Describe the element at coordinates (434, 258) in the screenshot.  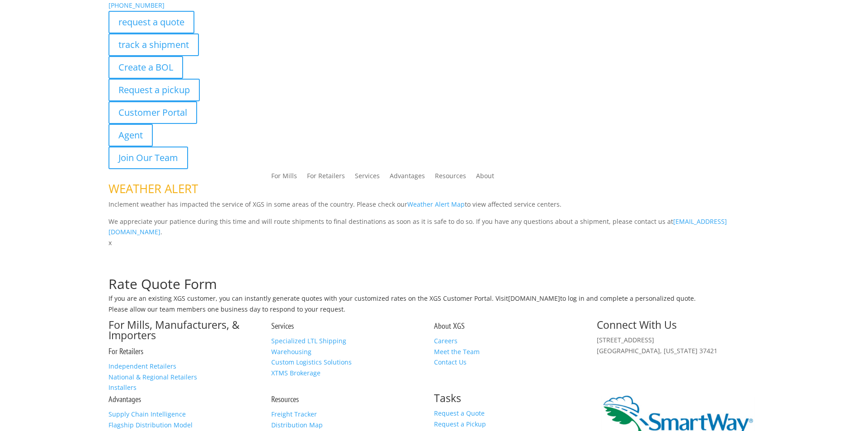
I see `h1: Request a Quote` at that location.